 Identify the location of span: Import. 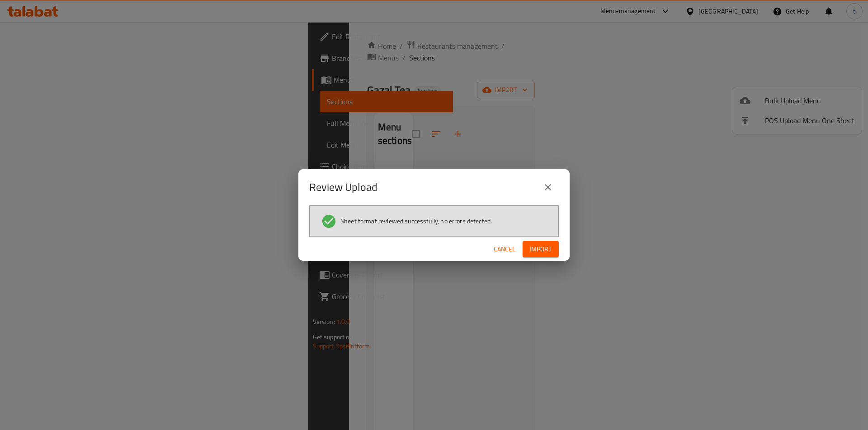
(541, 249).